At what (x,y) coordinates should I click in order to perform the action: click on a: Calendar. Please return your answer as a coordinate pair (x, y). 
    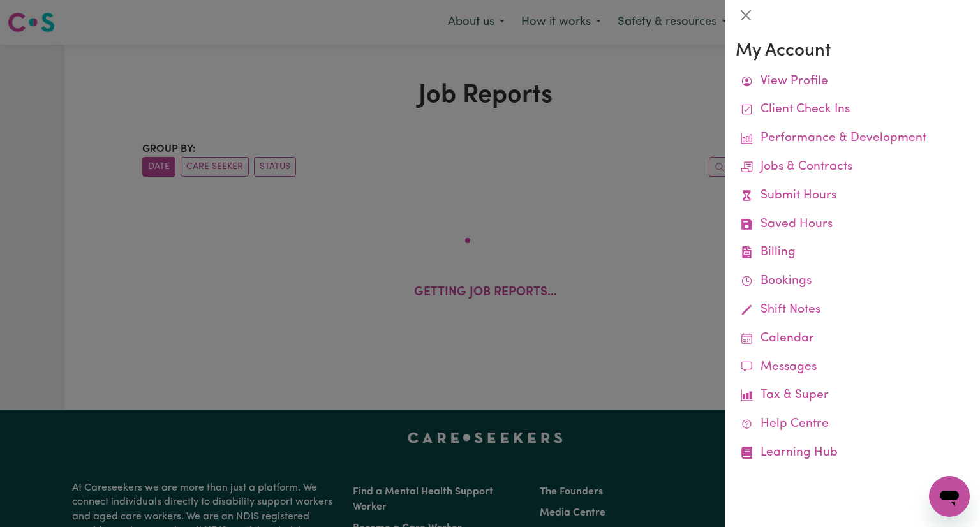
    Looking at the image, I should click on (852, 339).